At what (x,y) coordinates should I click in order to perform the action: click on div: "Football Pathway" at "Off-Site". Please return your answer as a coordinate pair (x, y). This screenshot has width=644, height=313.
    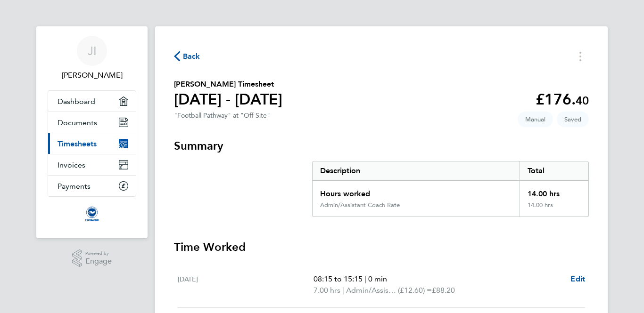
    Looking at the image, I should click on (222, 115).